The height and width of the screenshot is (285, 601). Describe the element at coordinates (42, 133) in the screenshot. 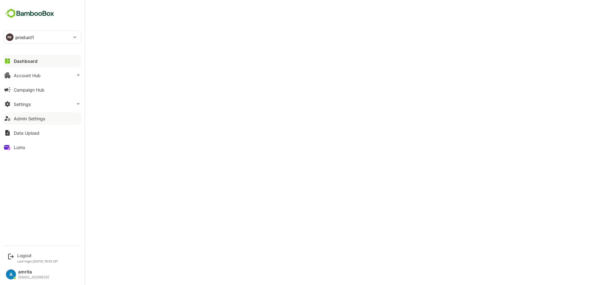

I see `button: Data Upload` at that location.